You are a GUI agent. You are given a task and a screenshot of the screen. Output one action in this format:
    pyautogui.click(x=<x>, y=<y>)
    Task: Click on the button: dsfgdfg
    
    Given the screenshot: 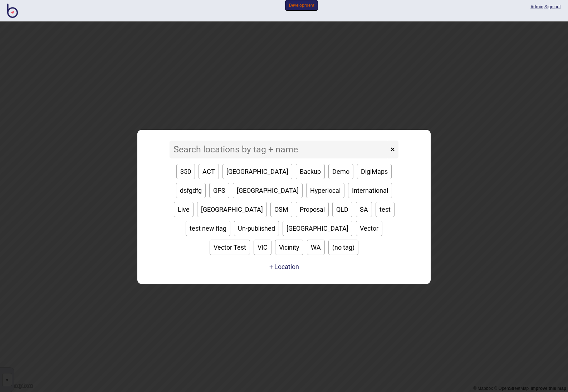 What is the action you would take?
    pyautogui.click(x=191, y=190)
    